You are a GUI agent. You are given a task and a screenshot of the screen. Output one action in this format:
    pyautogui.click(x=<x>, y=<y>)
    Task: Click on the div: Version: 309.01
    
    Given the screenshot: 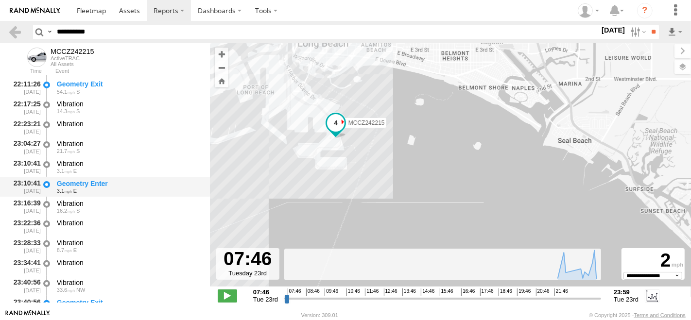 What is the action you would take?
    pyautogui.click(x=320, y=315)
    